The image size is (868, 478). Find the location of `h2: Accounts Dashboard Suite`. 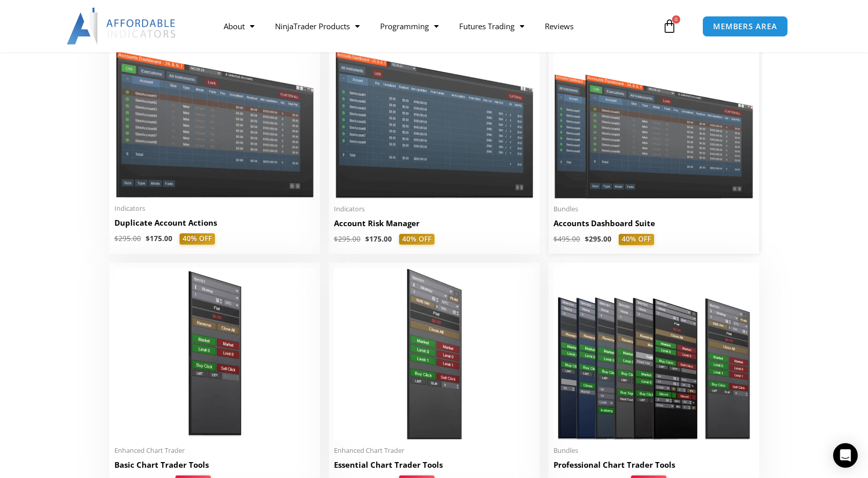

h2: Accounts Dashboard Suite is located at coordinates (653, 223).